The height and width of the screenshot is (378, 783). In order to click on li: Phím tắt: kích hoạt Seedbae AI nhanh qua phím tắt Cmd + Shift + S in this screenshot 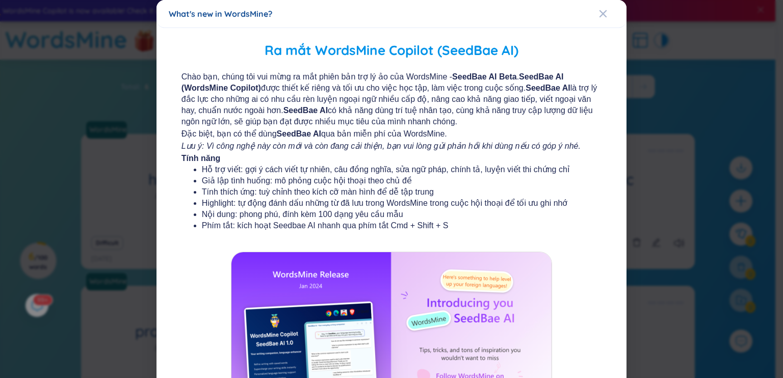, I will do `click(391, 226)`.